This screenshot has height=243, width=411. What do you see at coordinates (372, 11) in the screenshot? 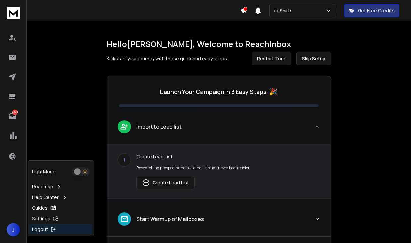
I see `button: Get Free Credits` at bounding box center [372, 11].